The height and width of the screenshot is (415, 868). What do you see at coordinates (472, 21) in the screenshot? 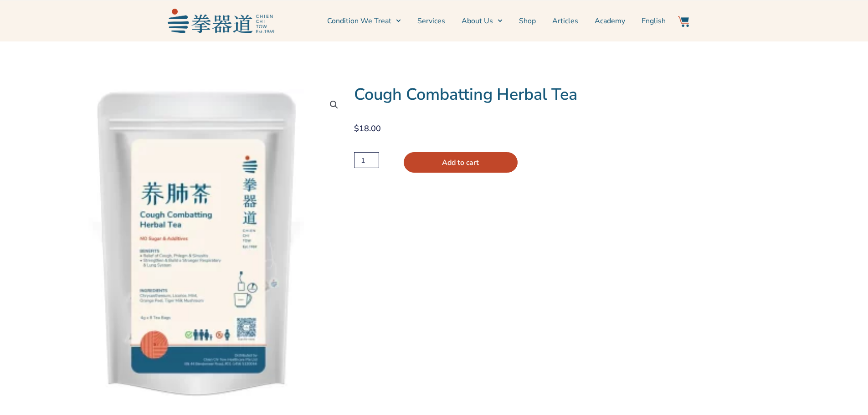
I see `nav: Menu` at bounding box center [472, 21].